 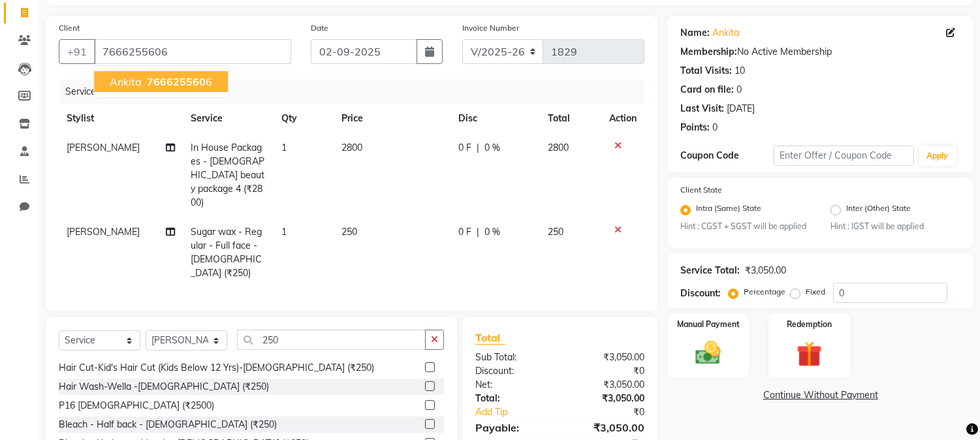 I want to click on small: Hint : CGST + SGST will be applied, so click(x=745, y=227).